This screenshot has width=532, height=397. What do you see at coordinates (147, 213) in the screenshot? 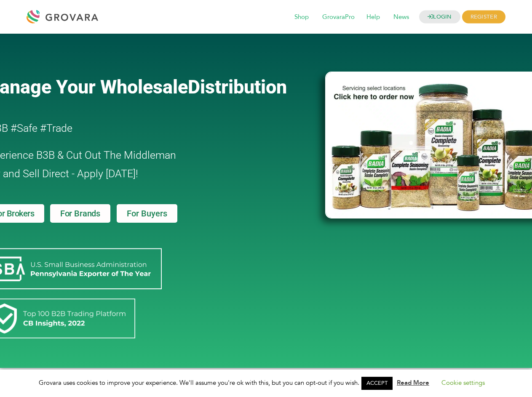
I see `span: For Buyers` at bounding box center [147, 213].